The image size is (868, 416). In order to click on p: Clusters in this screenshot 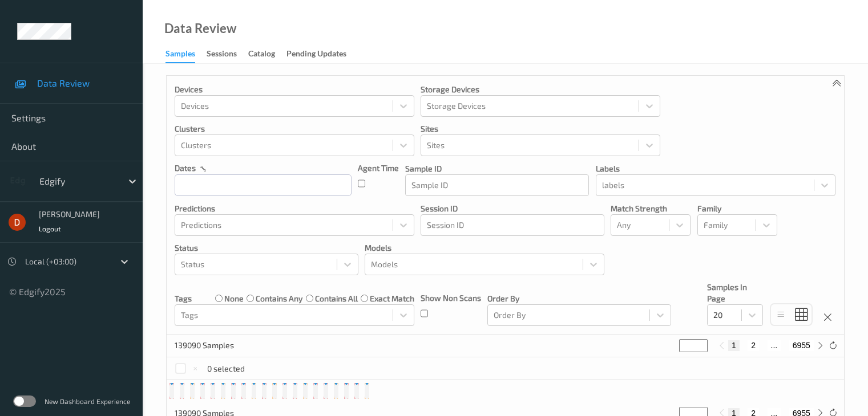, I will do `click(294, 129)`.